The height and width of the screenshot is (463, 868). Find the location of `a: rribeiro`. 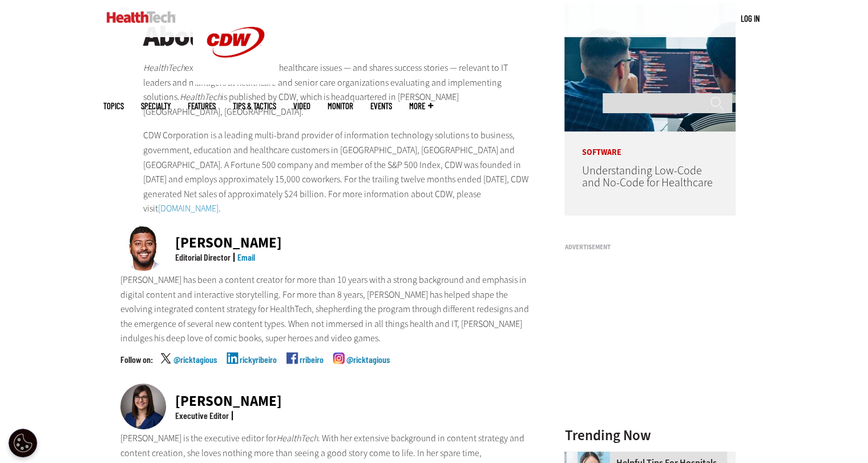

a: rribeiro is located at coordinates (312, 369).